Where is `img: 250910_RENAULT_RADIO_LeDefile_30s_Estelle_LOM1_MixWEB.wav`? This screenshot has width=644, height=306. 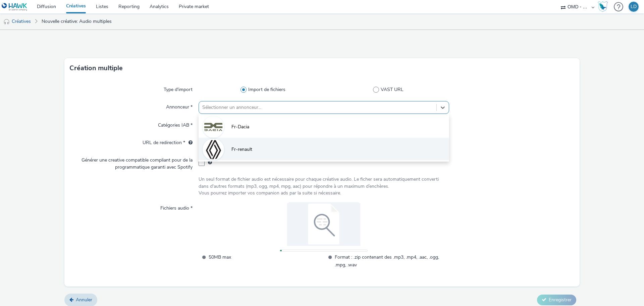 img: 250910_RENAULT_RADIO_LeDefile_30s_Estelle_LOM1_MixWEB.wav is located at coordinates (323, 224).